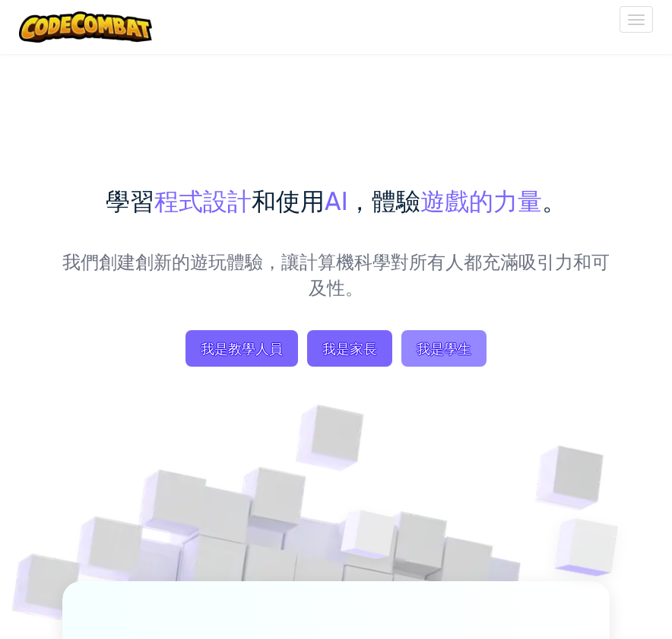 Image resolution: width=672 pixels, height=639 pixels. Describe the element at coordinates (203, 200) in the screenshot. I see `span: 程式設計` at that location.